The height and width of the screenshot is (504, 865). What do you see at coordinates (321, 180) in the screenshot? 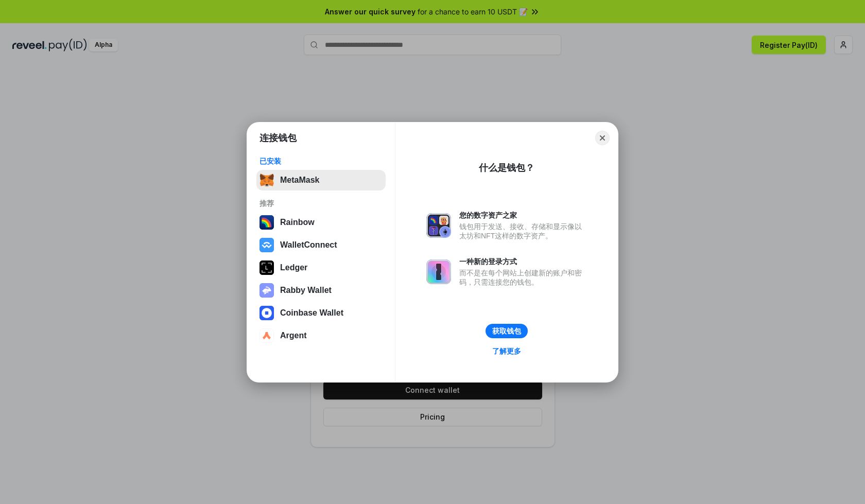
I see `button: MetaMask` at bounding box center [321, 180].